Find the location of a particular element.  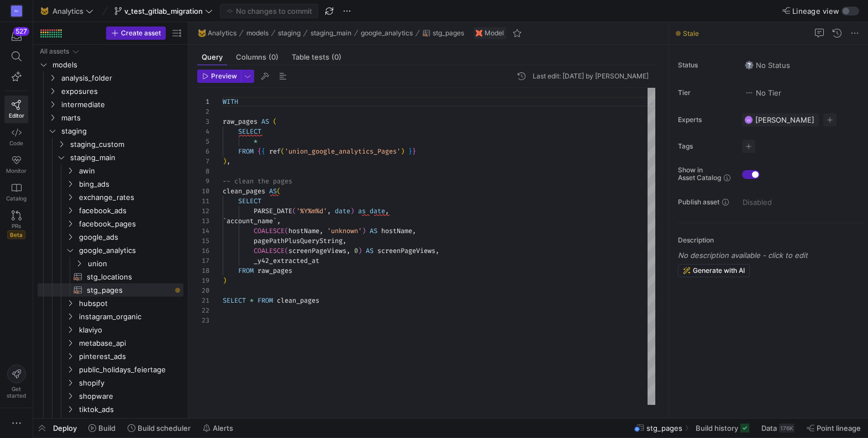

div: 1 is located at coordinates (203, 102).